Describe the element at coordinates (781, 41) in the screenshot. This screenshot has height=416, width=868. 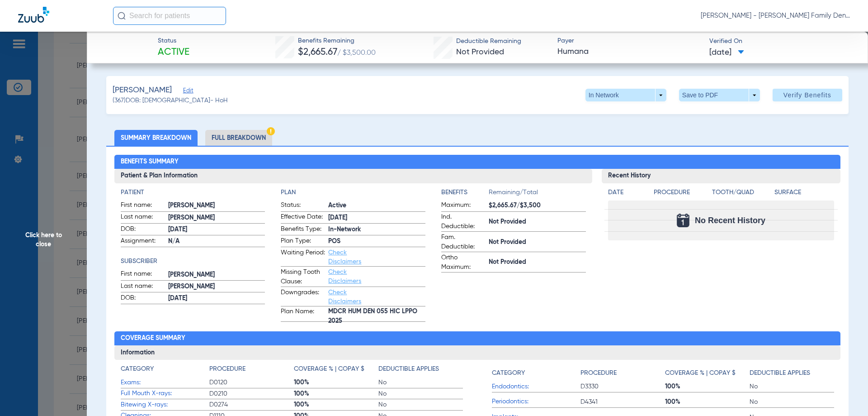
I see `span: Verified On` at that location.